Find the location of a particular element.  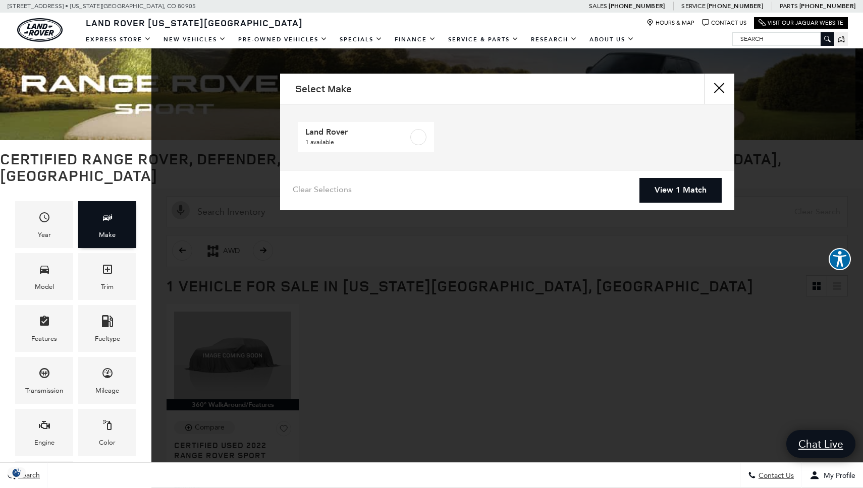

span: Color is located at coordinates (107, 427).